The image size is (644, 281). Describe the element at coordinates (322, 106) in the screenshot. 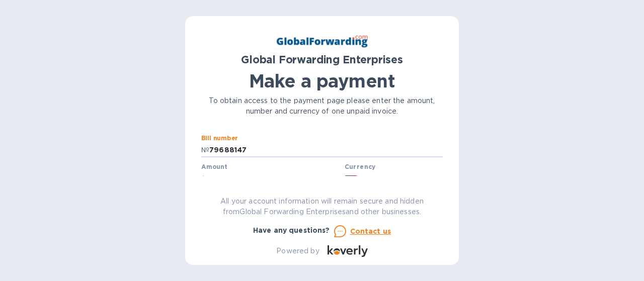

I see `p: To obtain access to the payment page please enter the amount, number and currency of one unpaid i...` at that location.